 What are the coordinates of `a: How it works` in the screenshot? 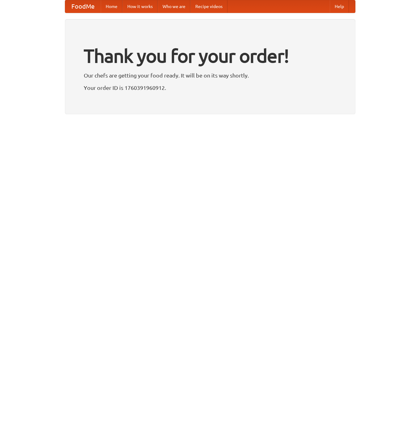 It's located at (140, 6).